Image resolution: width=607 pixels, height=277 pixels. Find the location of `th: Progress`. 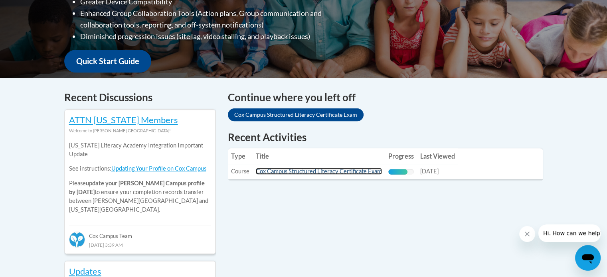

th: Progress is located at coordinates (401, 156).